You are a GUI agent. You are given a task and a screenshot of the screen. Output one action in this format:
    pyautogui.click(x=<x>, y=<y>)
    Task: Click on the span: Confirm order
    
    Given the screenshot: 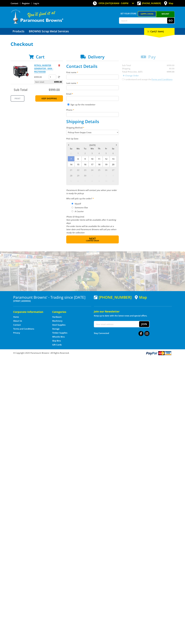 What is the action you would take?
    pyautogui.click(x=92, y=241)
    